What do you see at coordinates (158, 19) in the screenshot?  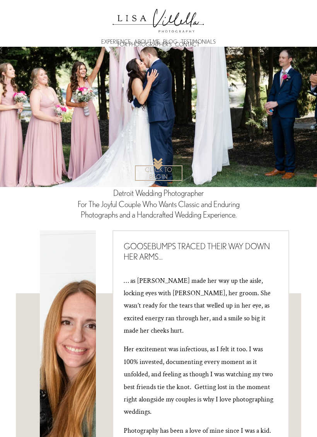 I see `img: Lisa Villella Photography` at bounding box center [158, 19].